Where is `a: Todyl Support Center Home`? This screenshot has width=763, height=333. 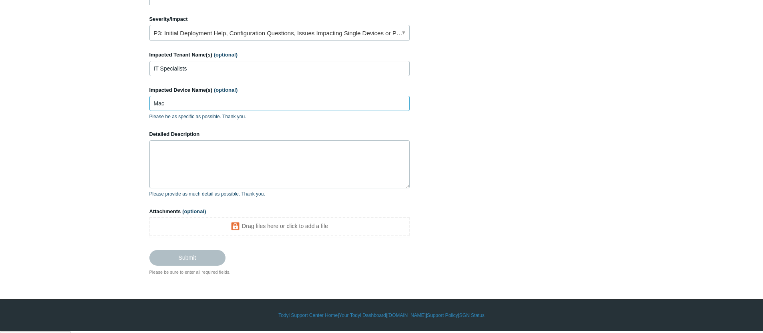
a: Todyl Support Center Home is located at coordinates (308, 315).